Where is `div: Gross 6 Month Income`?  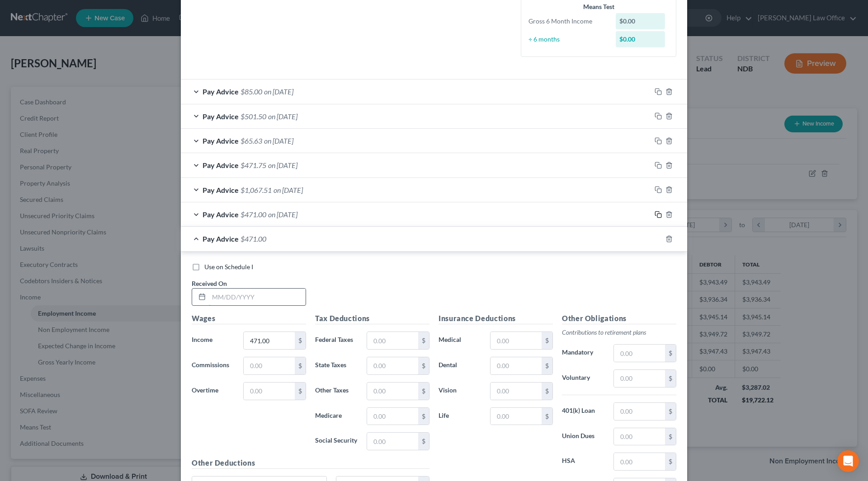 div: Gross 6 Month Income is located at coordinates (568, 21).